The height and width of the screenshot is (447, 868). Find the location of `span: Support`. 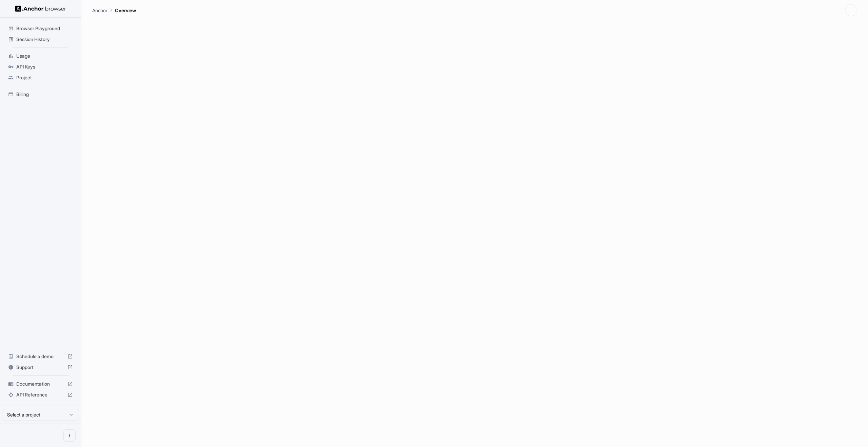

span: Support is located at coordinates (40, 367).